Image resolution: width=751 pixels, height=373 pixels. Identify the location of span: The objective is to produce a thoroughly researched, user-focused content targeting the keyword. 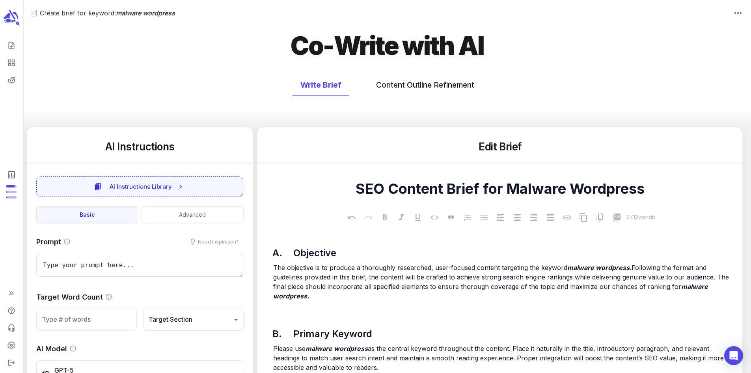
(420, 267).